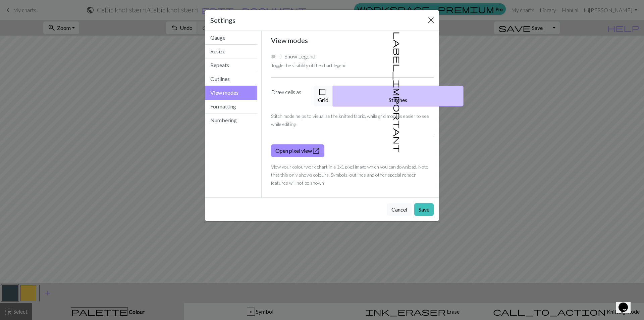 The image size is (644, 320). Describe the element at coordinates (231, 38) in the screenshot. I see `button: Gauge` at that location.